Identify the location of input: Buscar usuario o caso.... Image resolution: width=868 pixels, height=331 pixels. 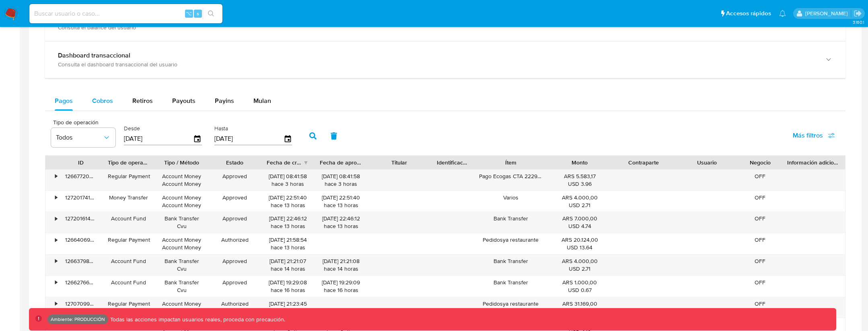
(126, 14).